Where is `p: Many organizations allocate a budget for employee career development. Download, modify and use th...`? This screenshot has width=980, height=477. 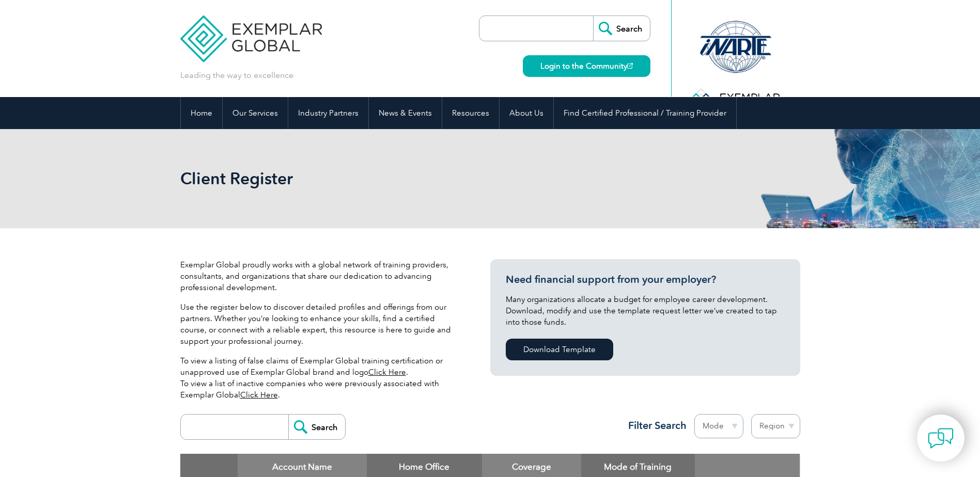
p: Many organizations allocate a budget for employee career development. Download, modify and use th... is located at coordinates (645, 311).